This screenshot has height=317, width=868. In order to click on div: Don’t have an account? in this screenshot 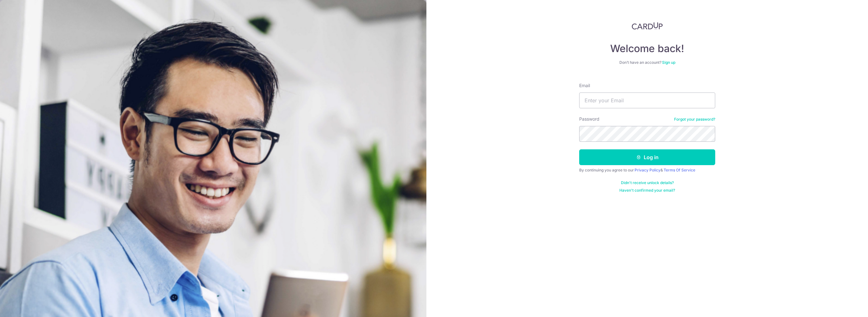, I will do `click(647, 63)`.